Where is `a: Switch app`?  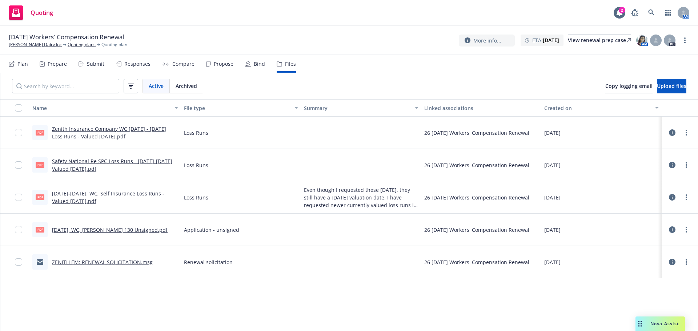 a: Switch app is located at coordinates (668, 13).